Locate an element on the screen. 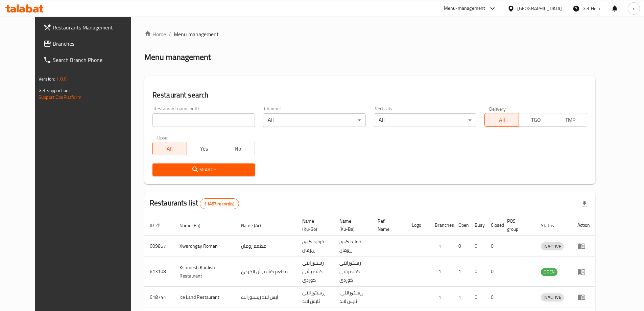 This screenshot has width=644, height=311. button: Yes is located at coordinates (204, 148).